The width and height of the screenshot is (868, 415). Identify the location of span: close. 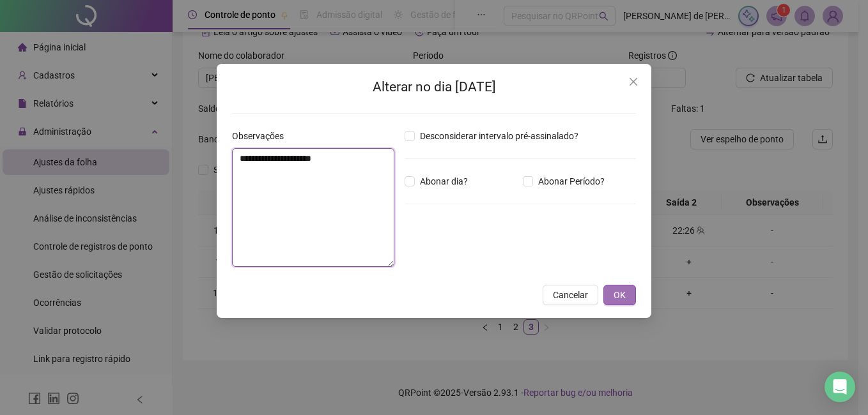
(633, 82).